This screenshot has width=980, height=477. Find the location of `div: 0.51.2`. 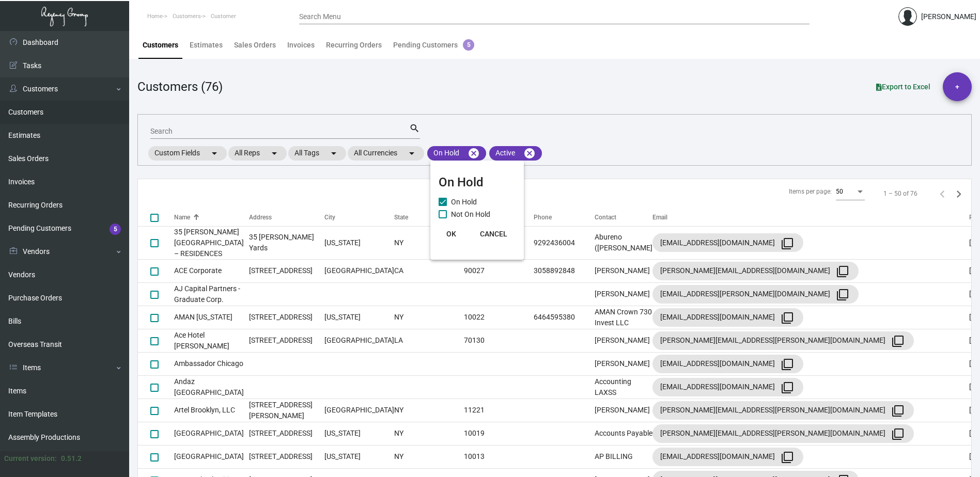

div: 0.51.2 is located at coordinates (72, 459).